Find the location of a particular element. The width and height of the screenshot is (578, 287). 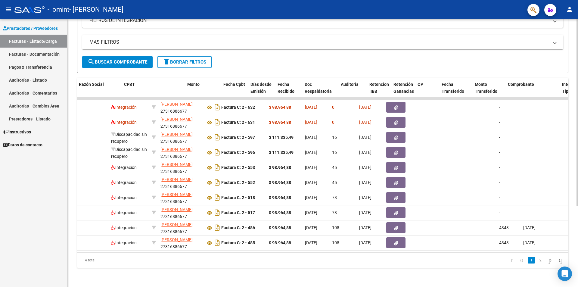

button: Buscar Comprobante is located at coordinates (117, 62).